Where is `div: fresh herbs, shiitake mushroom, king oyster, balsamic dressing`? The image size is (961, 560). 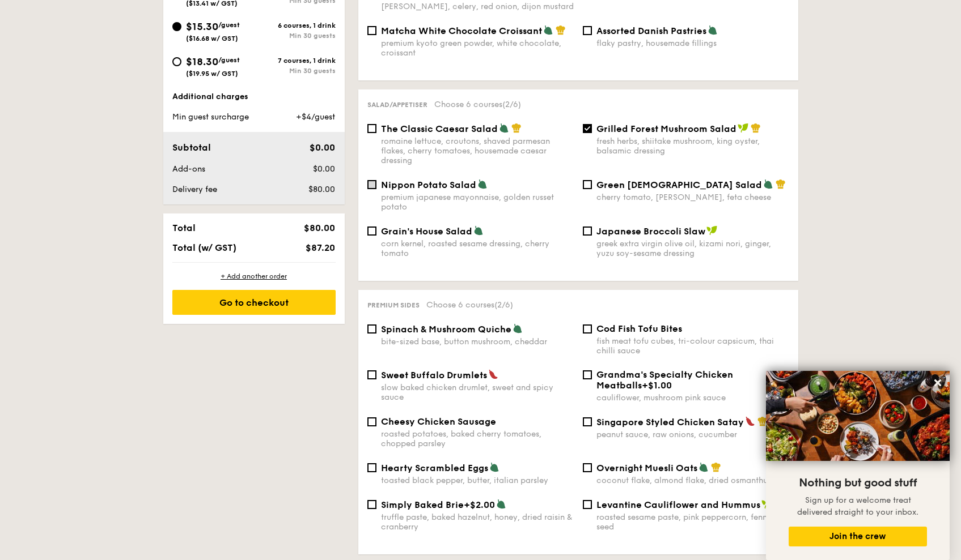 div: fresh herbs, shiitake mushroom, king oyster, balsamic dressing is located at coordinates (693, 146).